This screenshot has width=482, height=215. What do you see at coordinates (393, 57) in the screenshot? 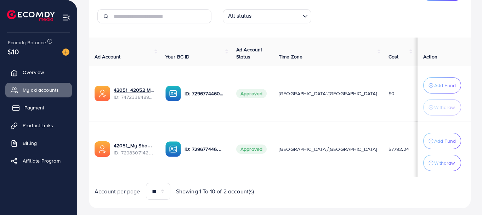
I see `span: Cost` at bounding box center [393, 57].